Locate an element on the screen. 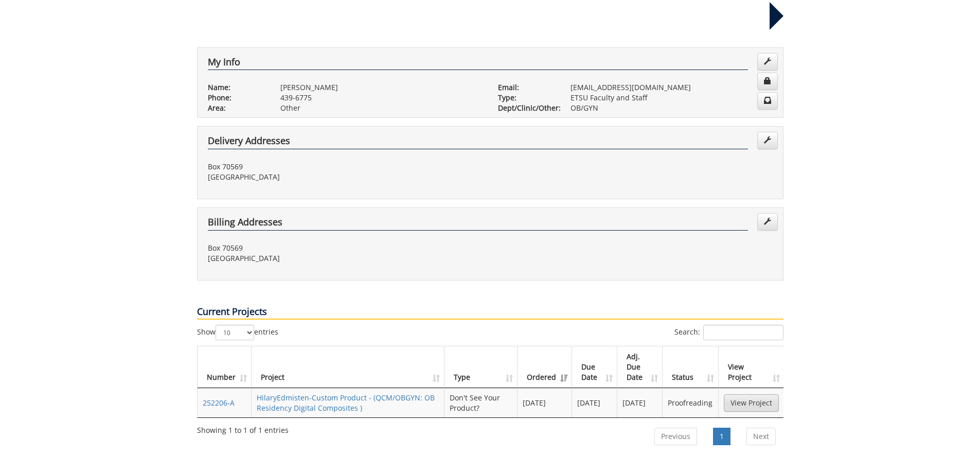  a: 252206-A is located at coordinates (219, 402).